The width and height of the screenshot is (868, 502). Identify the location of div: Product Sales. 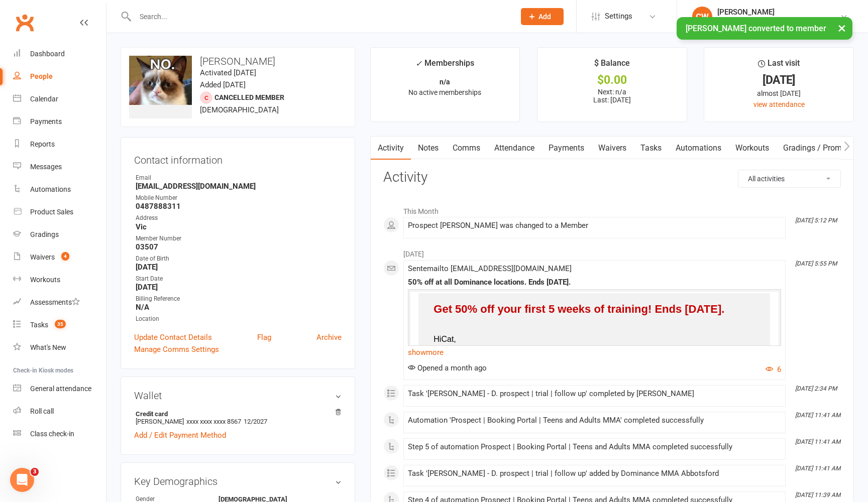
(51, 212).